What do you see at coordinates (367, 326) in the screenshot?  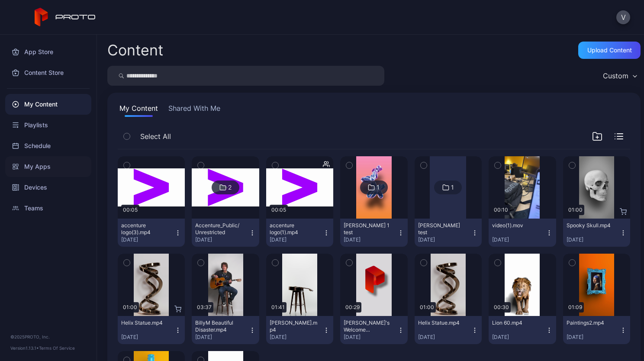 I see `div: David's Welcome Video.mp4` at bounding box center [367, 326].